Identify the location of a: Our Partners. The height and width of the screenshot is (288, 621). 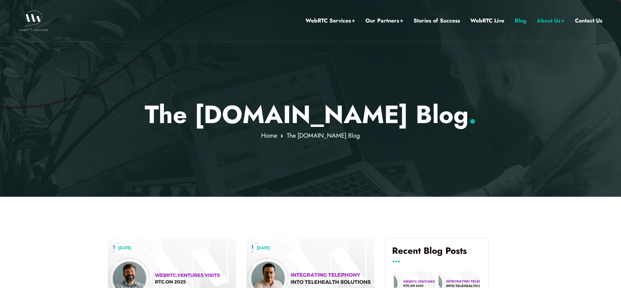
(384, 21).